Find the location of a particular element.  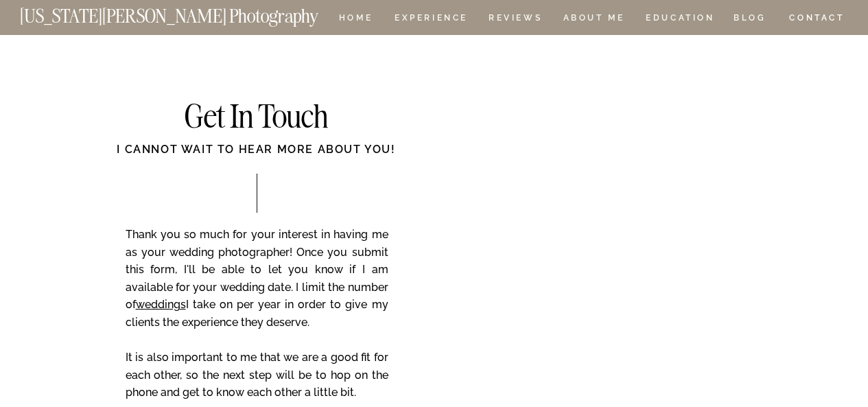

a: EDUCATION is located at coordinates (680, 19).